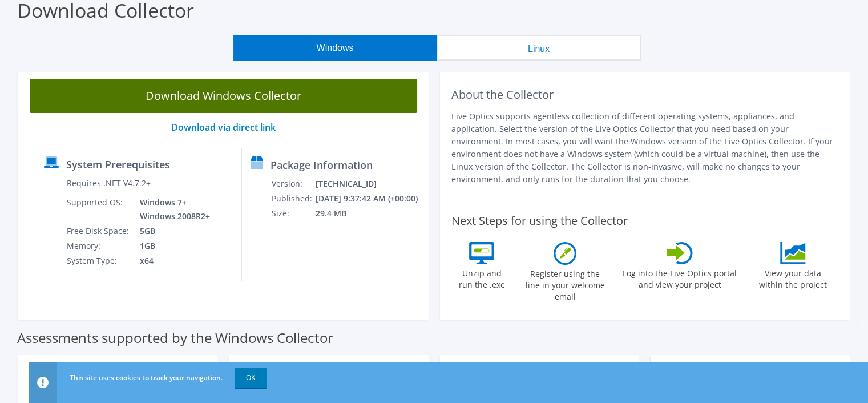  I want to click on h2: About the Collector, so click(645, 95).